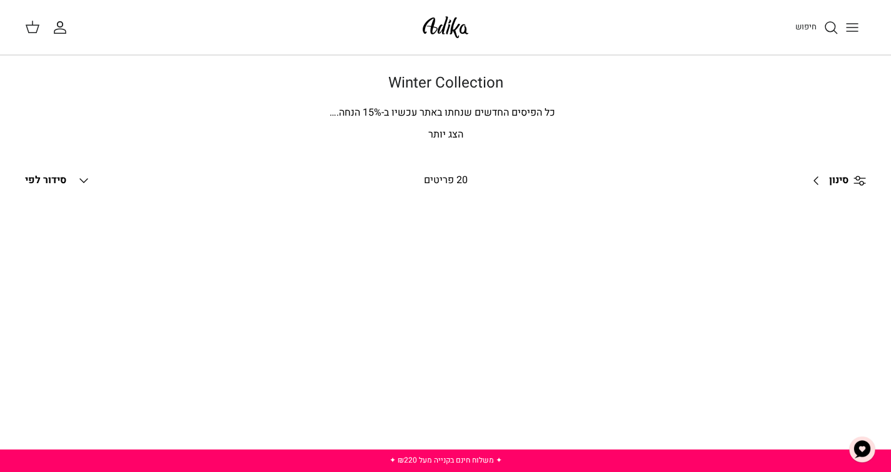  I want to click on a: ✦ משלוח חינם בקנייה מעל ₪220 ✦, so click(446, 460).